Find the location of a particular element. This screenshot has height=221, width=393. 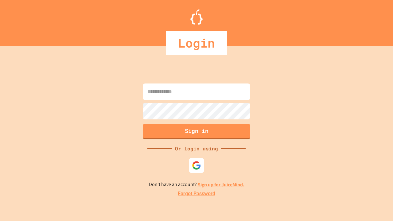

a: Sign up for JuiceMind. is located at coordinates (221, 185).